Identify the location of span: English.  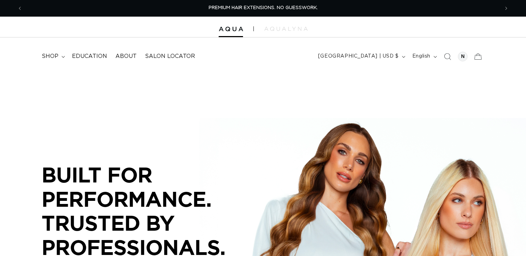
(421, 56).